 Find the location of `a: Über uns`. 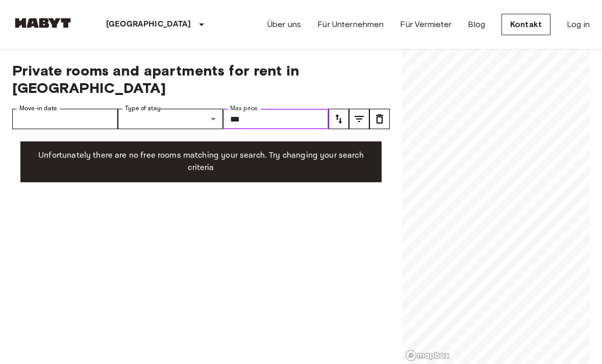

a: Über uns is located at coordinates (284, 25).